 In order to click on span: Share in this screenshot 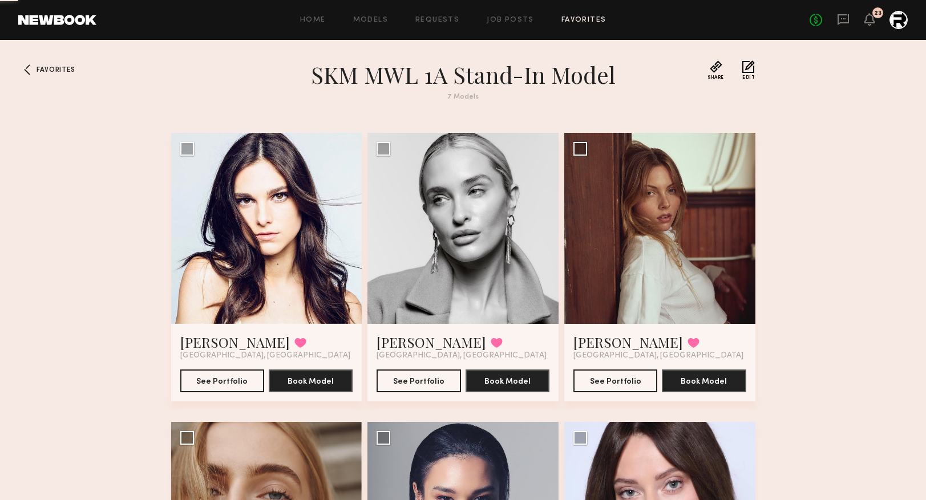, I will do `click(715, 78)`.